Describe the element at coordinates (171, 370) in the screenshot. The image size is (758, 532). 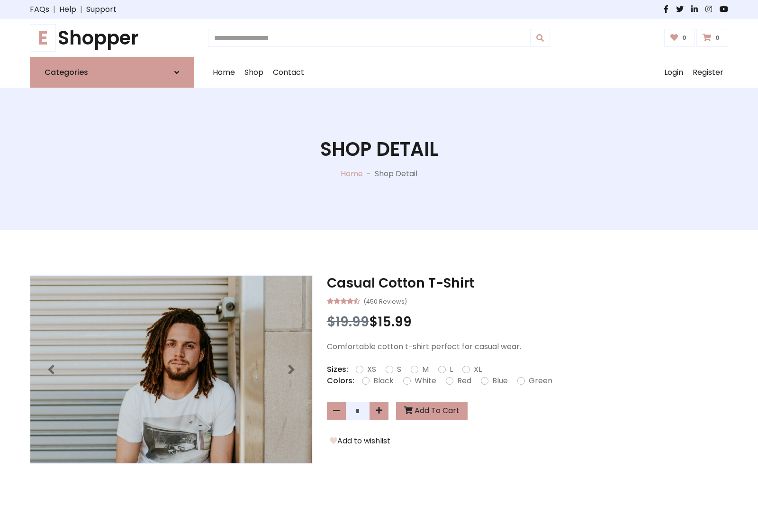
I see `img: Image` at that location.